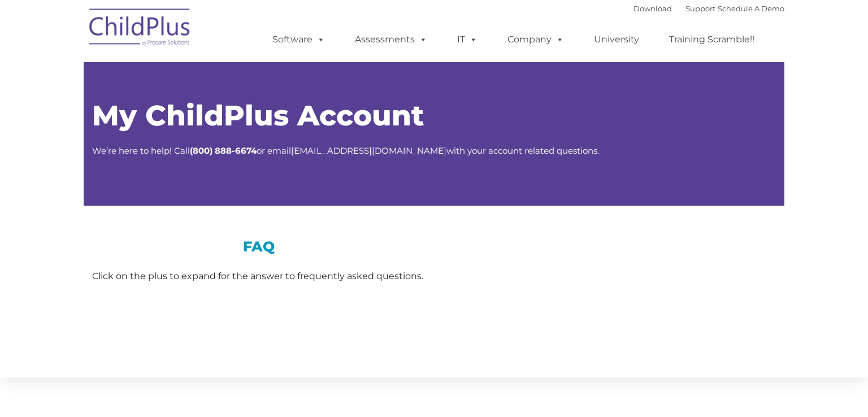 This screenshot has height=417, width=868. I want to click on a: IT, so click(467, 40).